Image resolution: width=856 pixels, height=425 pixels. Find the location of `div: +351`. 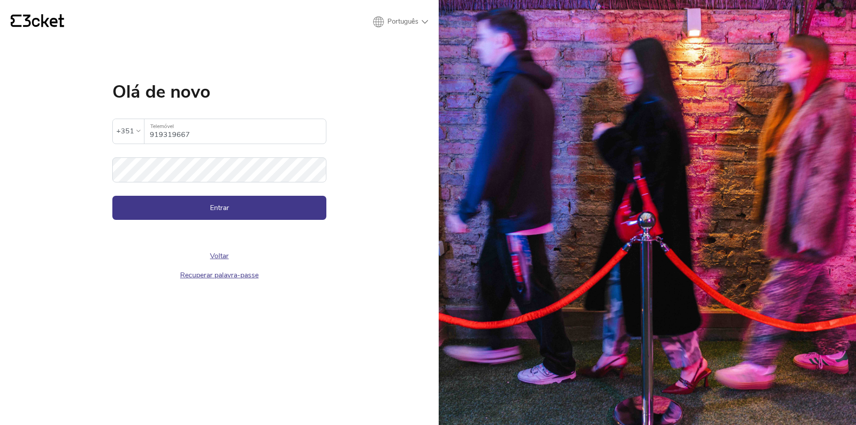

div: +351 is located at coordinates (125, 131).